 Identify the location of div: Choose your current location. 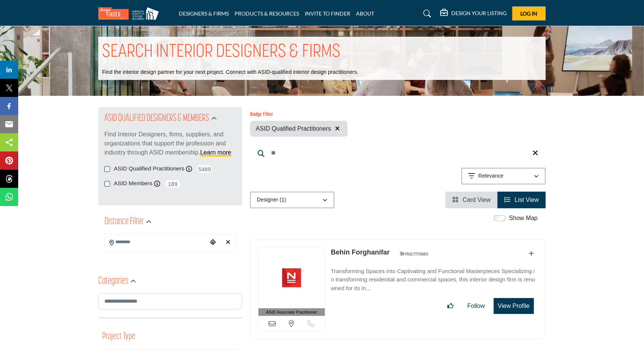
(213, 242).